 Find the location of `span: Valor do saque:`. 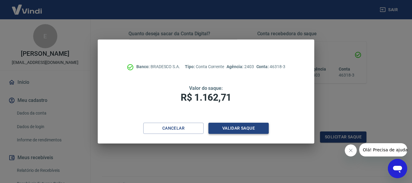

span: Valor do saque: is located at coordinates (206, 88).